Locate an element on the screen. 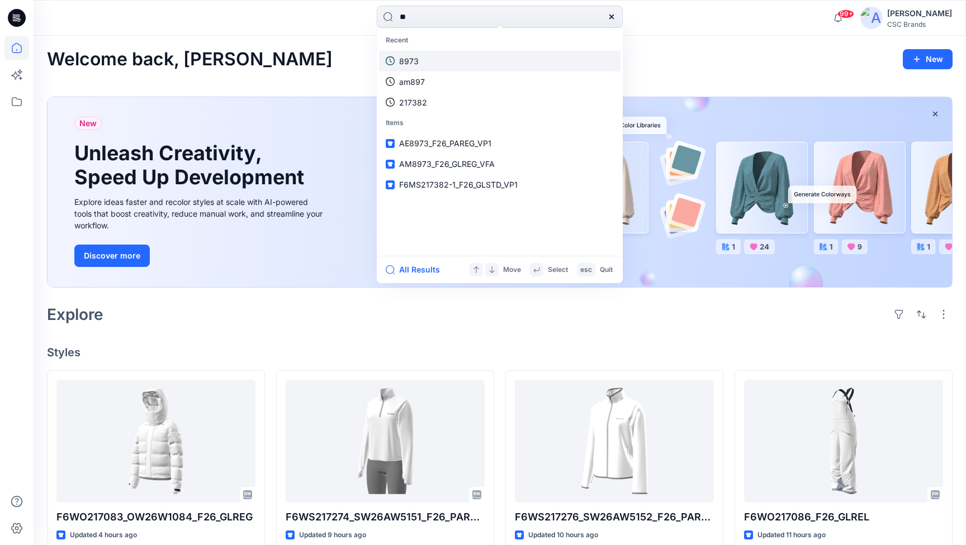  a: AM8973_F26_GLREG_VFA is located at coordinates (500, 164).